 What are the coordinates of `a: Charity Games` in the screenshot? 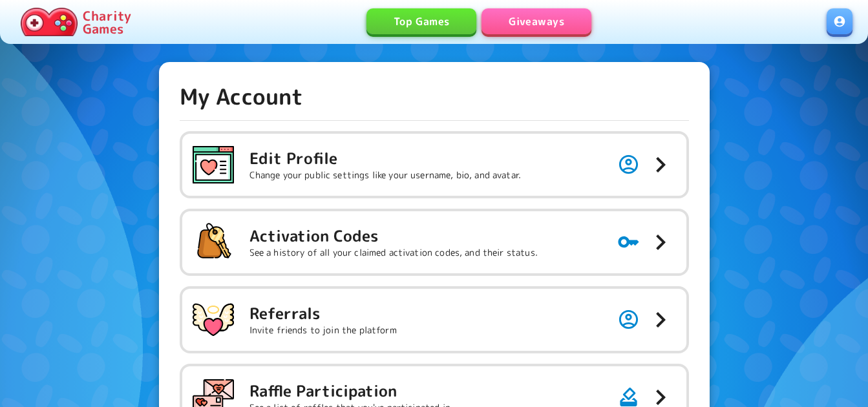 It's located at (76, 22).